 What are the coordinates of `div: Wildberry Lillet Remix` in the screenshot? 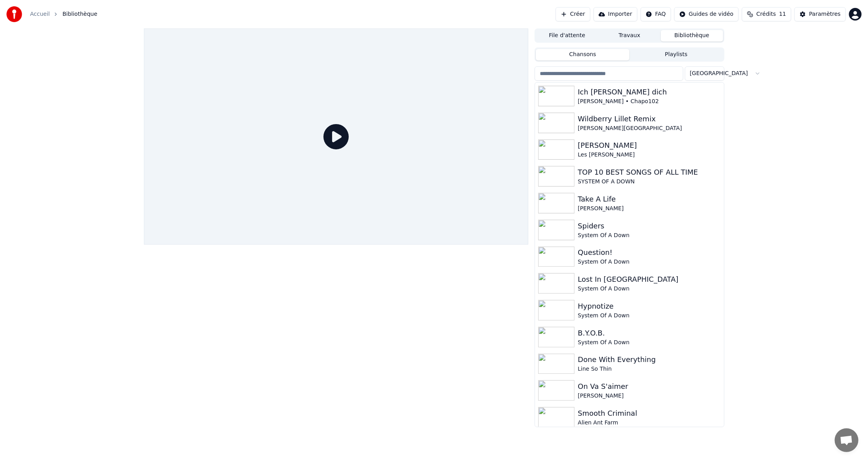 It's located at (649, 119).